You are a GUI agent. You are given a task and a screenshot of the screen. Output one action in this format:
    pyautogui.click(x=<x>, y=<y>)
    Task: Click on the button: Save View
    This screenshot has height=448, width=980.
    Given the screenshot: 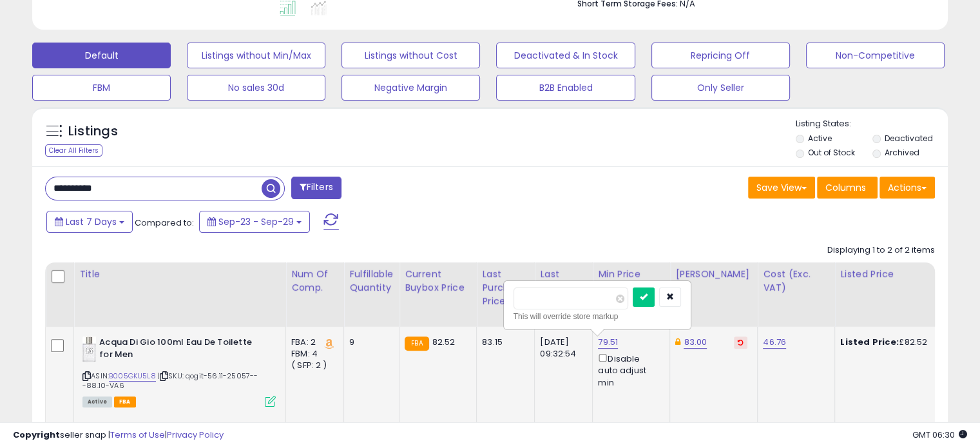 What is the action you would take?
    pyautogui.click(x=782, y=188)
    